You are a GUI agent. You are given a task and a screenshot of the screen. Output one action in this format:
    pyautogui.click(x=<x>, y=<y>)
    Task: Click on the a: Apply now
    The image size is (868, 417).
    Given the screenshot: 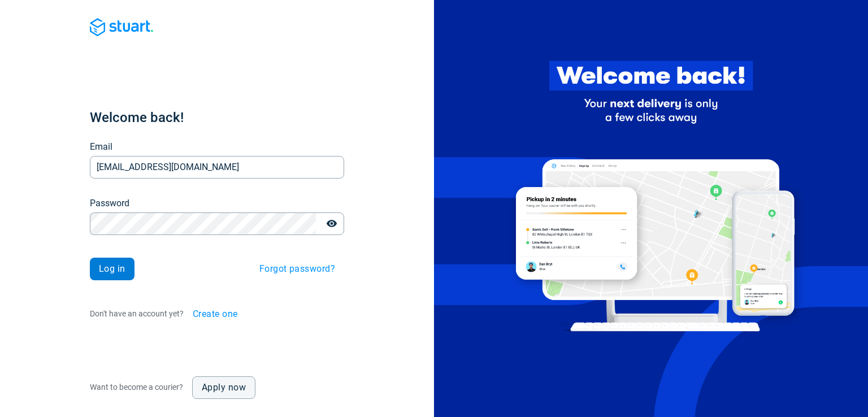 What is the action you would take?
    pyautogui.click(x=224, y=387)
    